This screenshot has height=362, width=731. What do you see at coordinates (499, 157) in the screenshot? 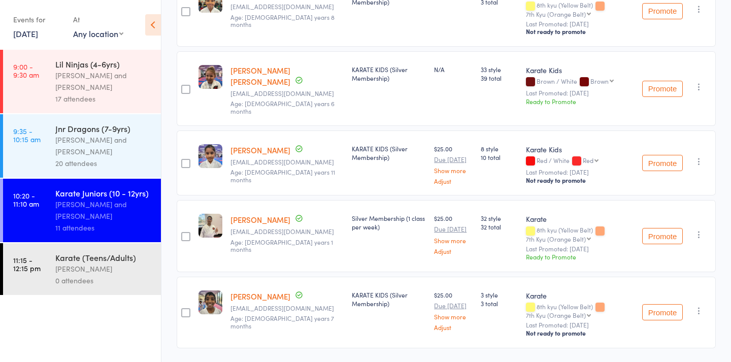
I see `span: 10 total` at bounding box center [499, 157].